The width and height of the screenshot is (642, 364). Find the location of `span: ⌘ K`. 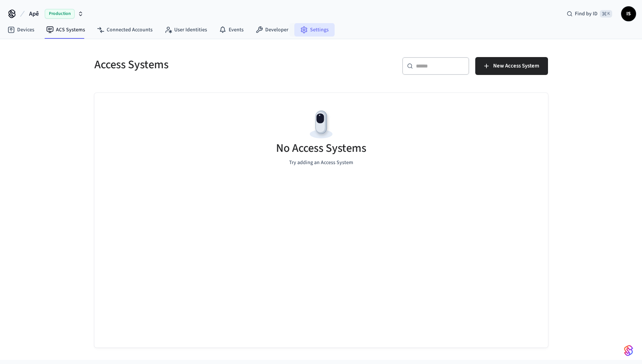

span: ⌘ K is located at coordinates (606, 14).